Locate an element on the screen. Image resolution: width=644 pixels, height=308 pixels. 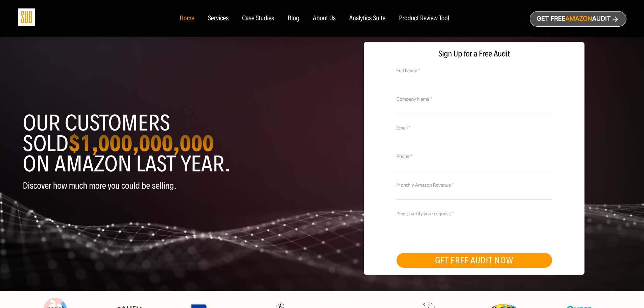
div: Product Review Tool is located at coordinates (423, 19).